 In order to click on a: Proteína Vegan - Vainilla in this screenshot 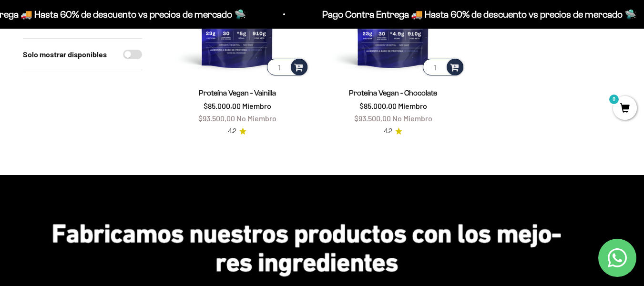, I will do `click(238, 93)`.